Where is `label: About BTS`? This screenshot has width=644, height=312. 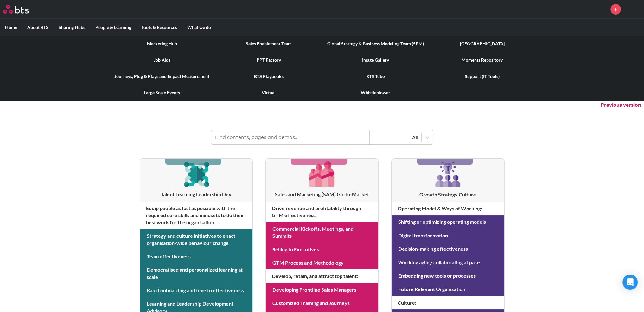 label: About BTS is located at coordinates (38, 27).